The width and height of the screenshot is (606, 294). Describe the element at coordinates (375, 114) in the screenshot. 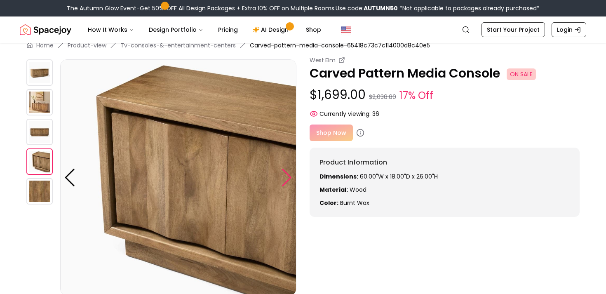

I see `span: 36` at that location.